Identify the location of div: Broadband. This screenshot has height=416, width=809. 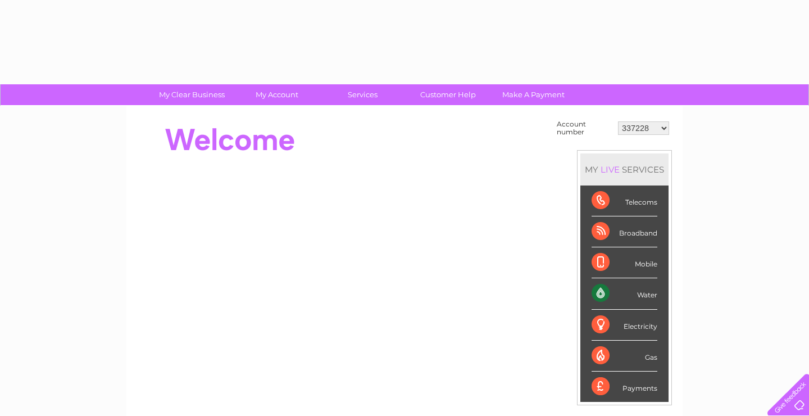
(624, 231).